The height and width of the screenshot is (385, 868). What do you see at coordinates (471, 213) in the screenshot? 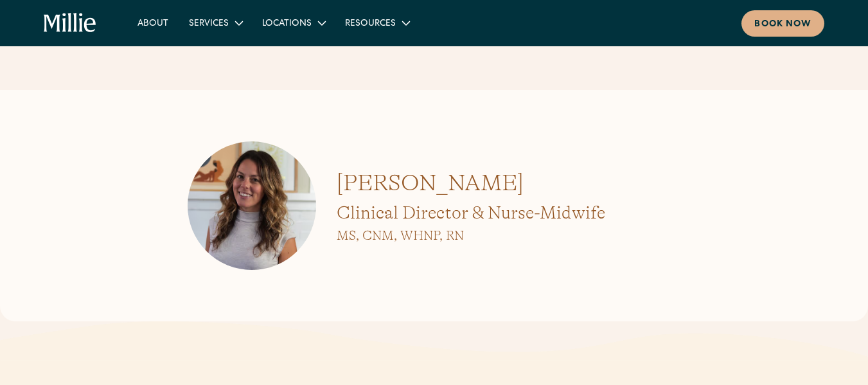
I see `h2: Clinical Director & Nurse-Midwife` at bounding box center [471, 213].